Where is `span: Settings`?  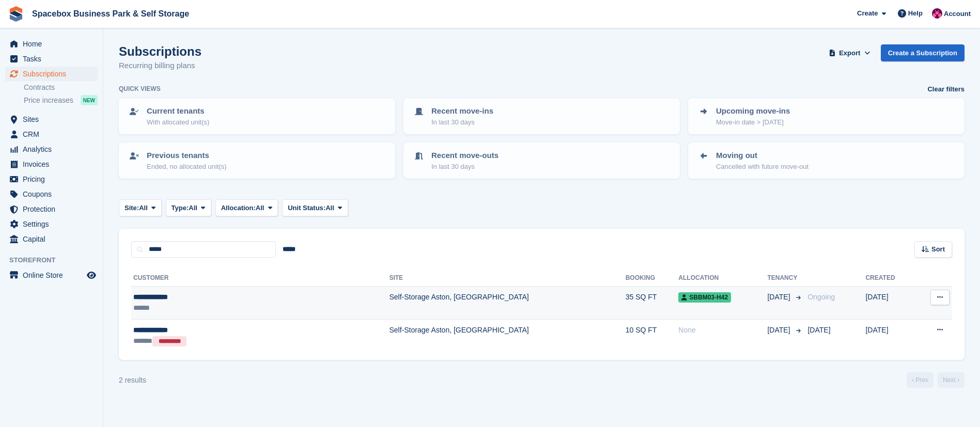
span: Settings is located at coordinates (54, 224).